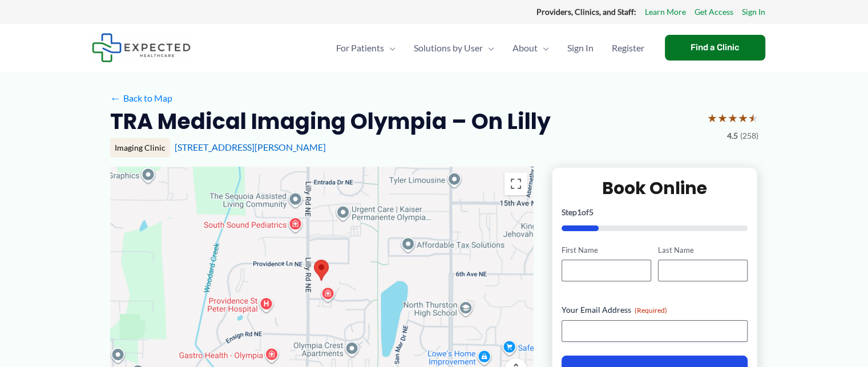 This screenshot has width=868, height=367. What do you see at coordinates (366, 48) in the screenshot?
I see `a: For PatientsMenu Toggle` at bounding box center [366, 48].